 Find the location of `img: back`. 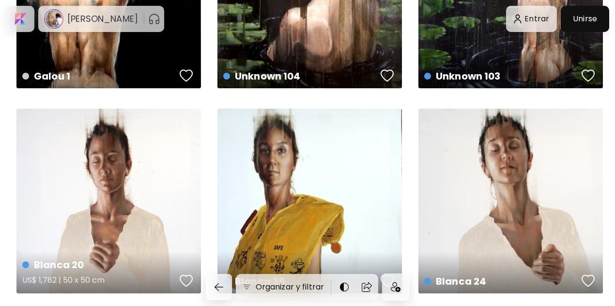

img: back is located at coordinates (219, 287).